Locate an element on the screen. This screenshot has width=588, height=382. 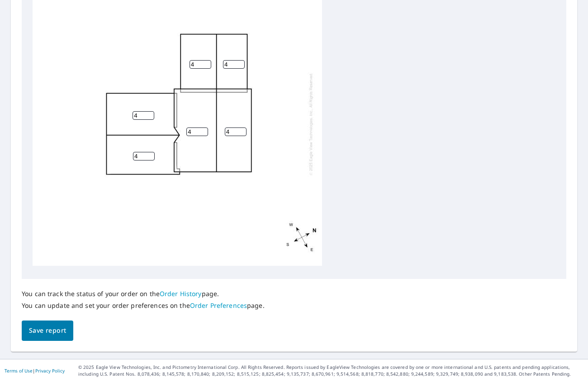
a: Order Preferences is located at coordinates (219, 305).